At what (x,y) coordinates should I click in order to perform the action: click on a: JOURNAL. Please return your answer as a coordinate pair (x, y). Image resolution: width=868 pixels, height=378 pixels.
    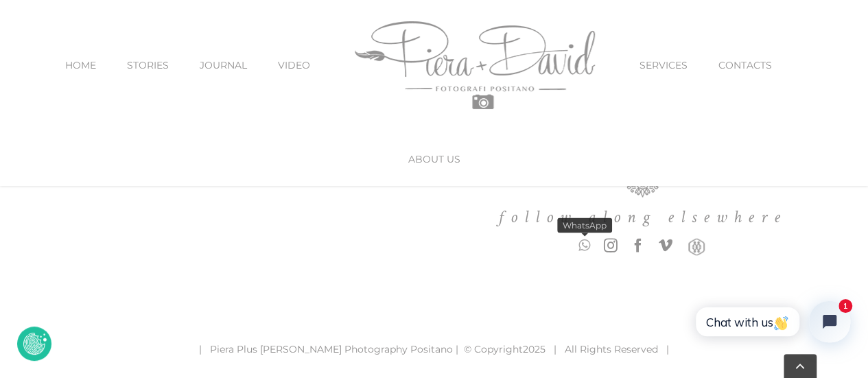
    Looking at the image, I should click on (223, 65).